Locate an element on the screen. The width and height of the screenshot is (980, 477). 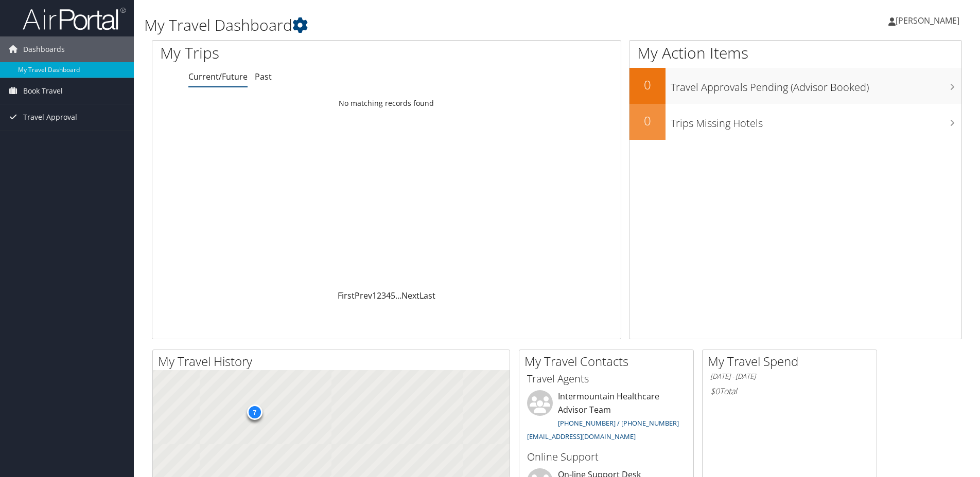
a: Next is located at coordinates (410, 296).